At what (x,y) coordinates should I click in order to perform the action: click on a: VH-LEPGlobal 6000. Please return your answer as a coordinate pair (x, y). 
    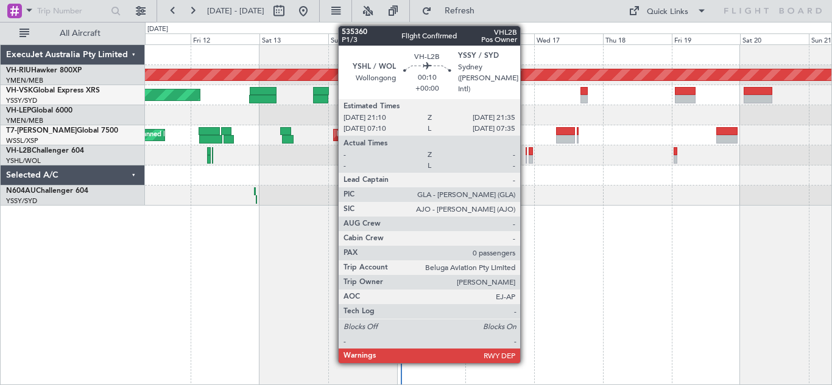
    Looking at the image, I should click on (39, 111).